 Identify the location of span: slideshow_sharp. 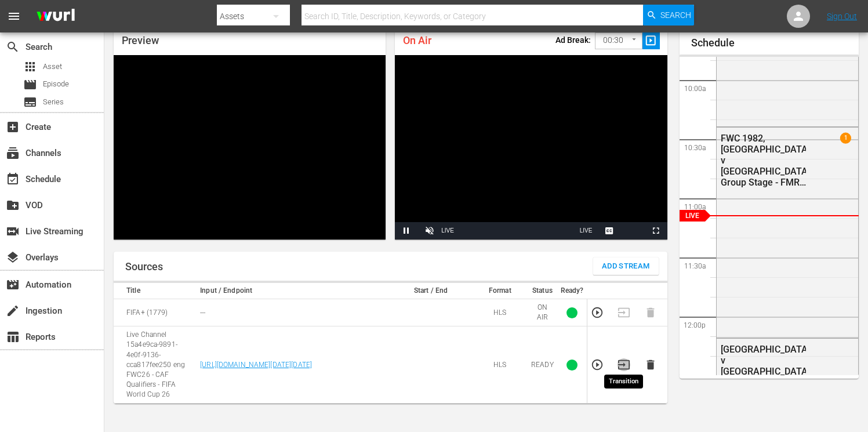
(651, 41).